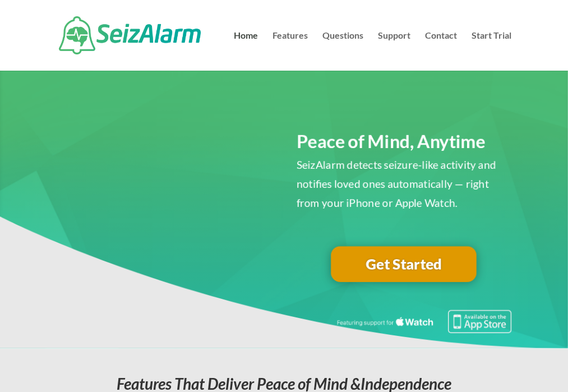 The image size is (568, 392). I want to click on a: Support, so click(394, 51).